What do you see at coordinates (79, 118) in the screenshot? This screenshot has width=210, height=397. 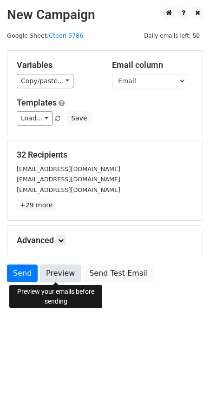 I see `button: Save` at bounding box center [79, 118].